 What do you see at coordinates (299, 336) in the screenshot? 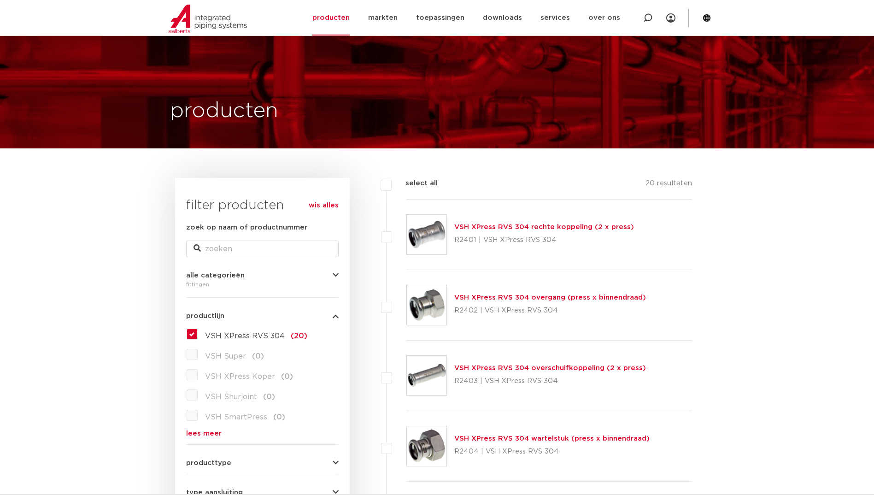
I see `span: (20)` at bounding box center [299, 336].